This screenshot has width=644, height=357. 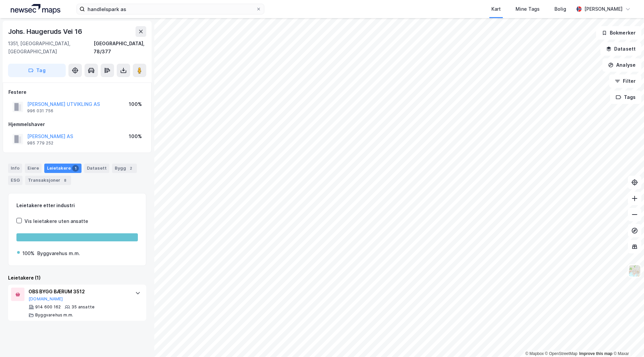 What do you see at coordinates (48, 307) in the screenshot?
I see `div: 914 600 162` at bounding box center [48, 307].